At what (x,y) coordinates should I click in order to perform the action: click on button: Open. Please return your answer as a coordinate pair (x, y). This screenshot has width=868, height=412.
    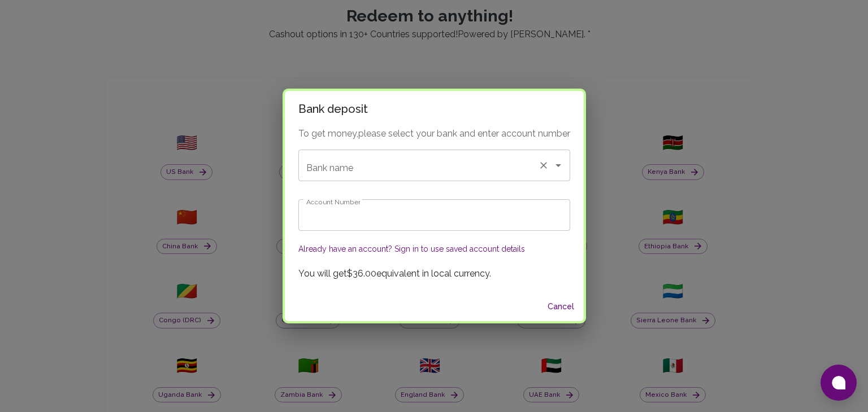
    Looking at the image, I should click on (558, 165).